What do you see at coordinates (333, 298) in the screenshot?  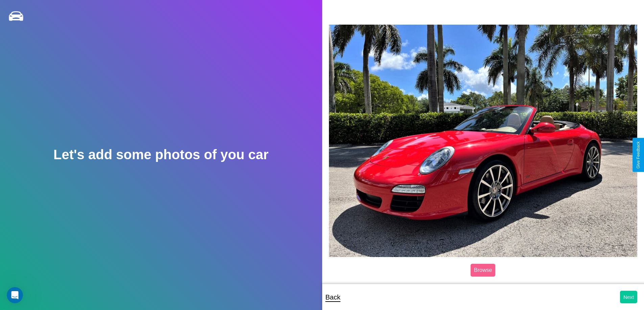 I see `p: Back` at bounding box center [333, 298].